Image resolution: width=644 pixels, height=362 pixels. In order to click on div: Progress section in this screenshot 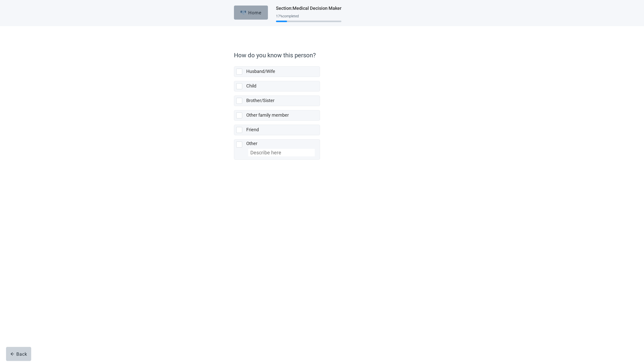, I will do `click(309, 18)`.